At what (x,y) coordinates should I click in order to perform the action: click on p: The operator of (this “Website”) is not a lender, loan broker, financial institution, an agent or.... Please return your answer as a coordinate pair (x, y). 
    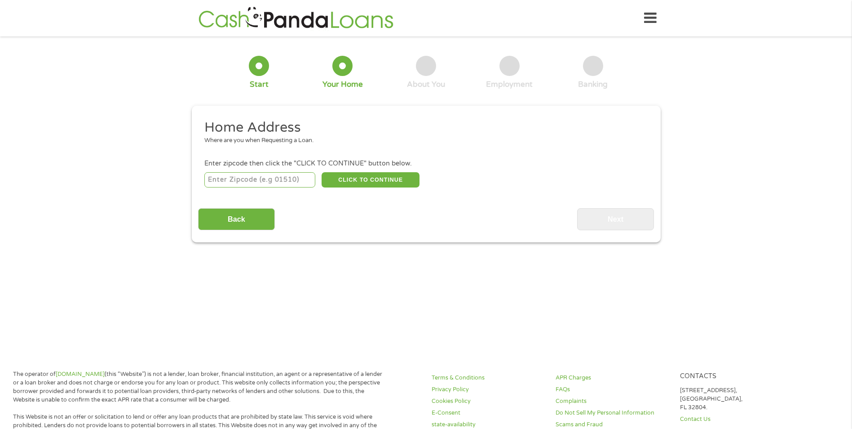
    Looking at the image, I should click on (199, 387).